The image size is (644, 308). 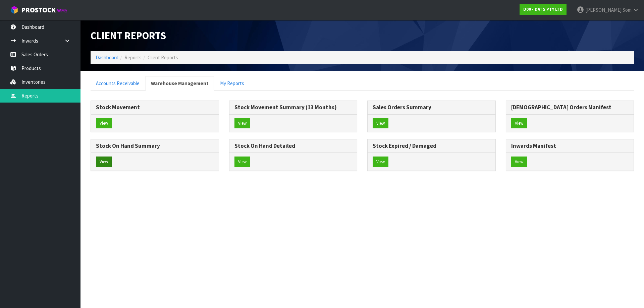 I want to click on h3: Stock Movement, so click(x=155, y=107).